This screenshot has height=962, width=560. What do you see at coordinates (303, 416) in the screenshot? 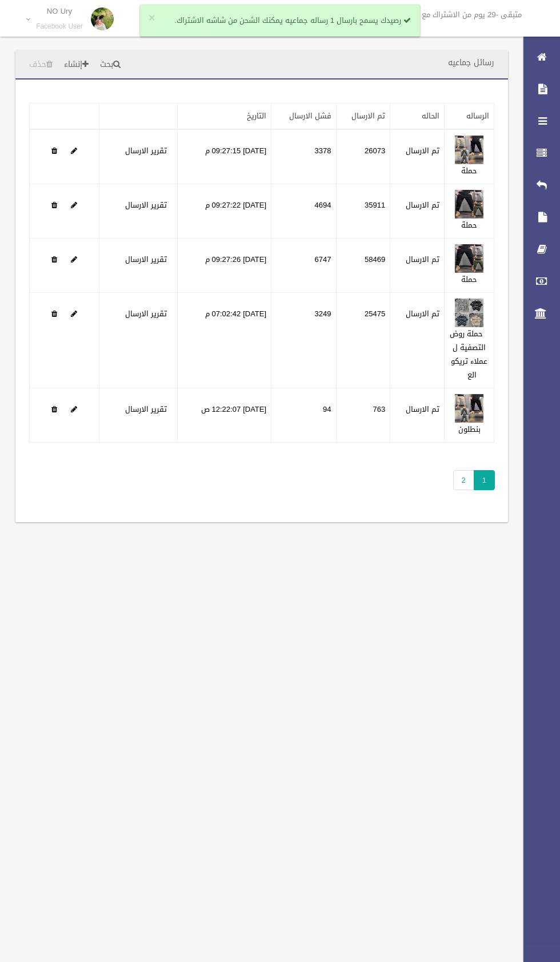
I see `td: 94` at bounding box center [303, 416].